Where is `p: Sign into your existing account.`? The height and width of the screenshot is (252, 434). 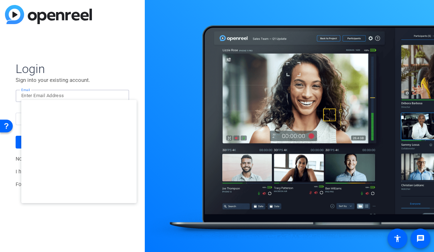
p: Sign into your existing account. is located at coordinates (72, 80).